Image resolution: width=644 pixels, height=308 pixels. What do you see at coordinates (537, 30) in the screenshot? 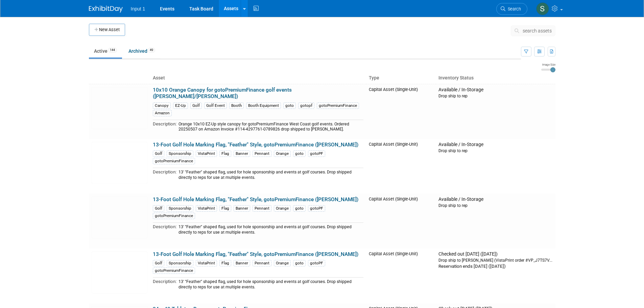
I see `span: search assets` at bounding box center [537, 30].